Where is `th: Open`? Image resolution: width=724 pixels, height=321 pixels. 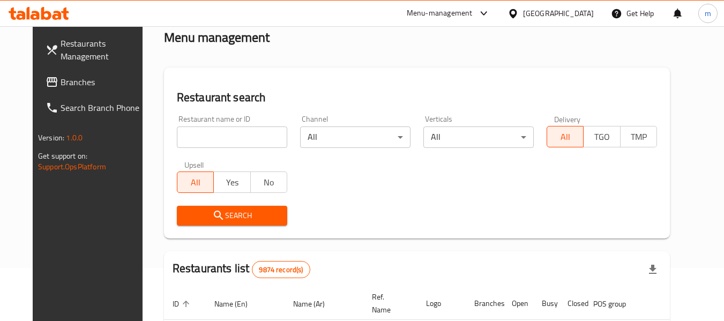
th: Open is located at coordinates (518, 303).